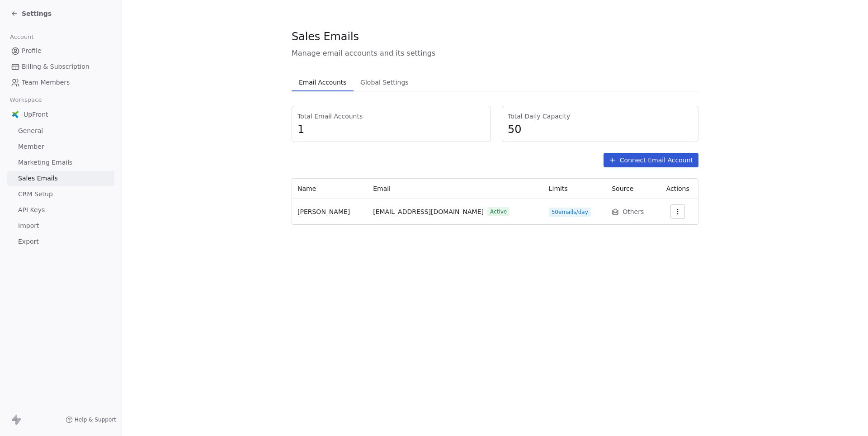 The image size is (868, 436). I want to click on span: Others, so click(633, 211).